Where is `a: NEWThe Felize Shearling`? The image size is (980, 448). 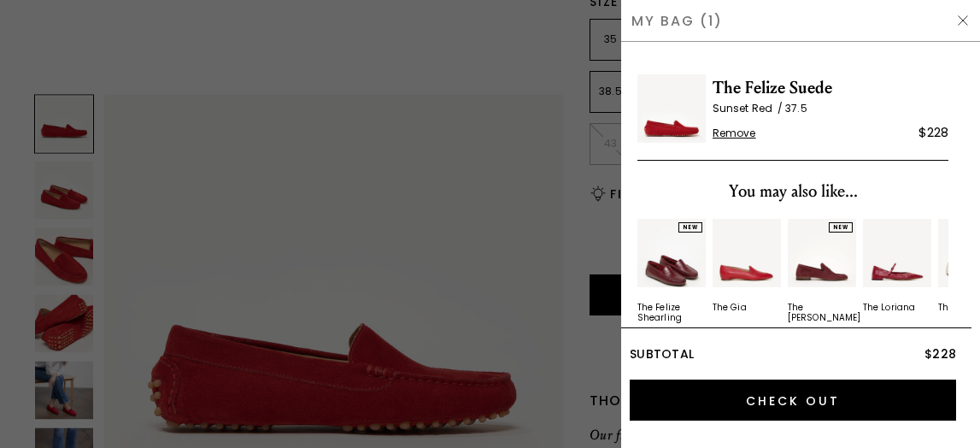 a: NEWThe Felize Shearling is located at coordinates (671, 271).